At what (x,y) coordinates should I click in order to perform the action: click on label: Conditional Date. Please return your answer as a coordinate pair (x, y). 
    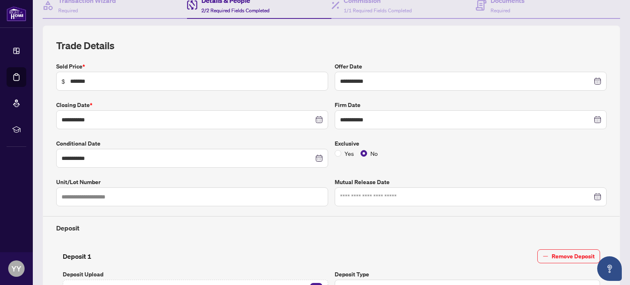
    Looking at the image, I should click on (192, 144).